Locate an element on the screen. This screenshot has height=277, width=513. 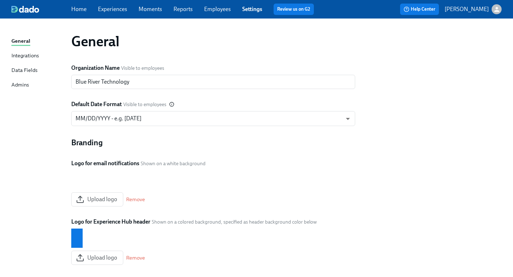
svg: Default date format to use when formatting dates in comms to your employees, as well as the requi... is located at coordinates (172, 104).